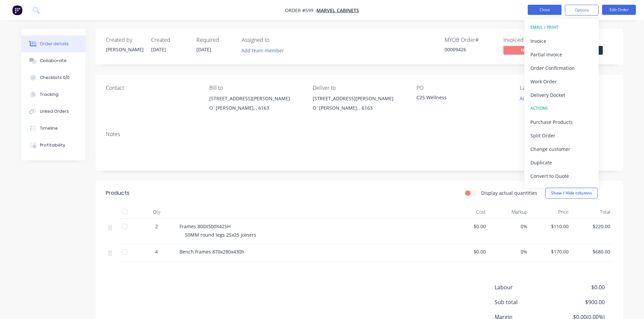 Image resolution: width=644 pixels, height=319 pixels. Describe the element at coordinates (551, 251) in the screenshot. I see `span: $170.00` at that location.